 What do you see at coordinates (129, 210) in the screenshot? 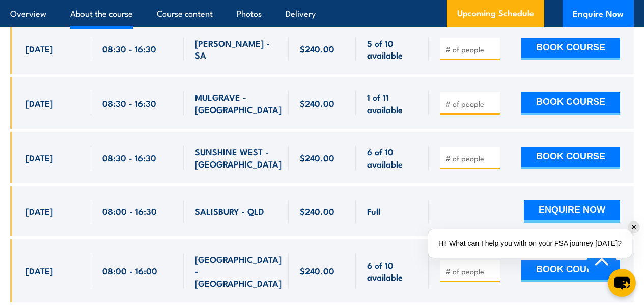
I see `span: 08:00 - 16:30` at bounding box center [129, 210].